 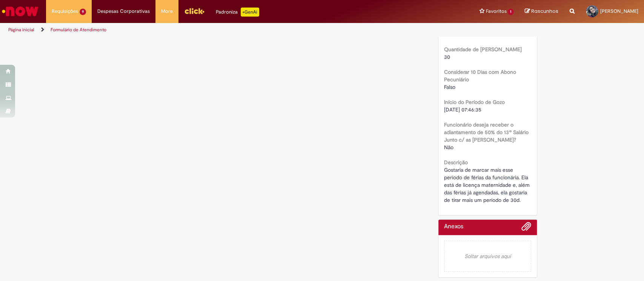 What do you see at coordinates (480, 76) in the screenshot?
I see `b: Considerar 10 Dias com Abono Pecuniário` at bounding box center [480, 76].